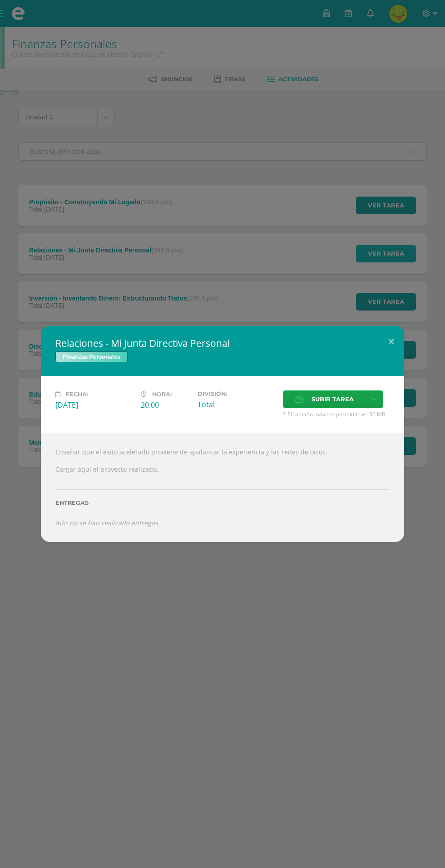  What do you see at coordinates (391, 341) in the screenshot?
I see `button: Close (Esc)` at bounding box center [391, 341].